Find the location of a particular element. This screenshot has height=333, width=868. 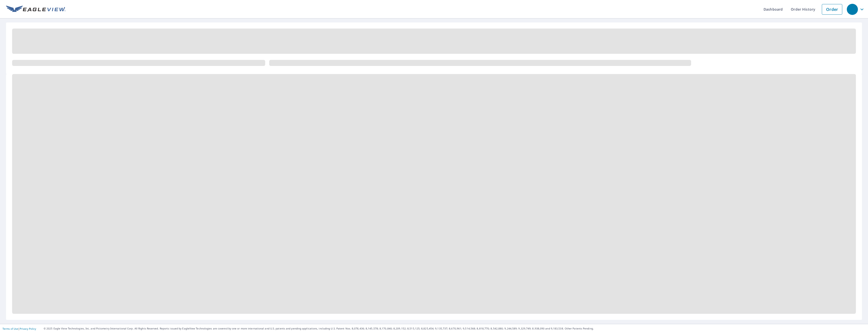

p: © 2025 Eagle View Technologies, Inc. and Pictometry International Corp. All Rights Reserved. Repo... is located at coordinates (455, 328).